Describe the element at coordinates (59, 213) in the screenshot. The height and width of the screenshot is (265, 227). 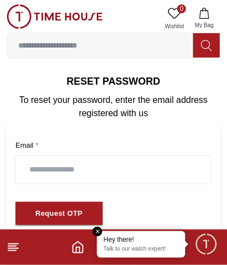
I see `button: Request OTP` at that location.